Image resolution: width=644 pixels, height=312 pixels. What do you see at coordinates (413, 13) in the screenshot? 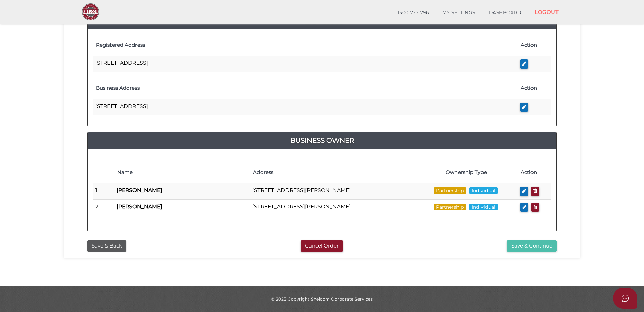
I see `a: 1300 722 796` at bounding box center [413, 13].